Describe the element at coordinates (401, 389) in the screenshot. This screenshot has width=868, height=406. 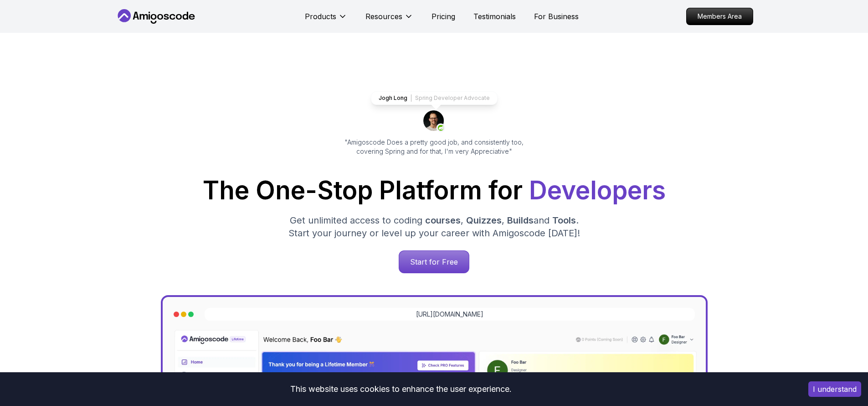
I see `div: This website uses cookies to enhance the user experience.` at that location.